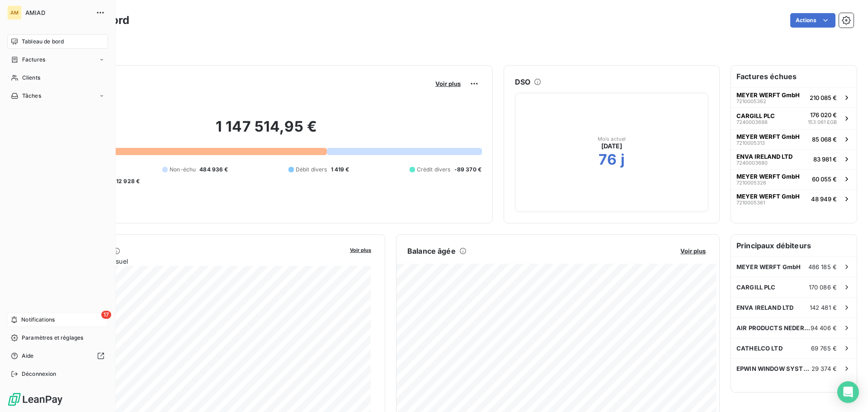  What do you see at coordinates (794, 199) in the screenshot?
I see `button: MEYER WERFT GmbH721000536148 949 €` at bounding box center [794, 199].